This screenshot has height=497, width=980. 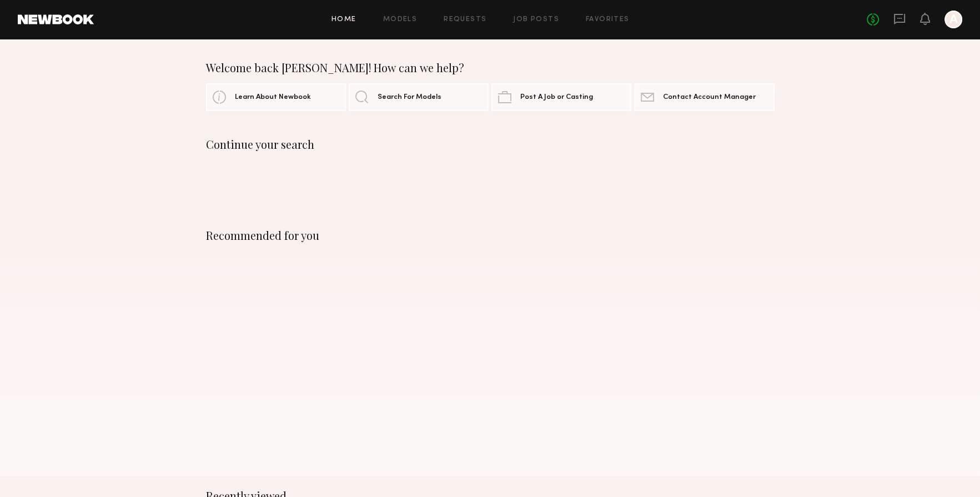 What do you see at coordinates (556, 97) in the screenshot?
I see `span: Post A Job or Casting` at bounding box center [556, 97].